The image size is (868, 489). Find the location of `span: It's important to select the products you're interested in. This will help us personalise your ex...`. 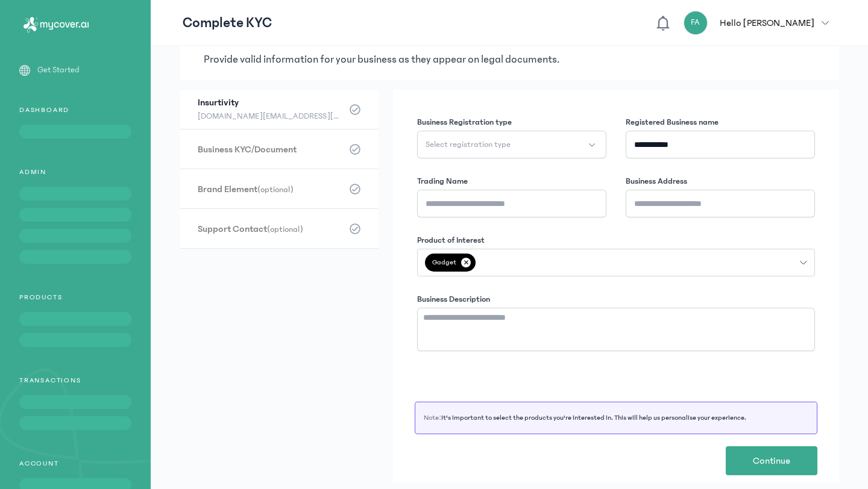

span: It's important to select the products you're interested in. This will help us personalise your ex... is located at coordinates (594, 418).